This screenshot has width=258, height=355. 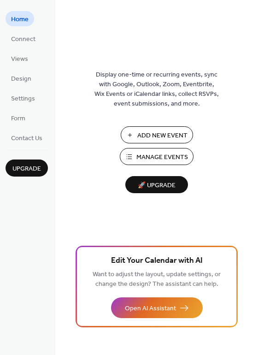 I want to click on a: Contact Us, so click(x=27, y=138).